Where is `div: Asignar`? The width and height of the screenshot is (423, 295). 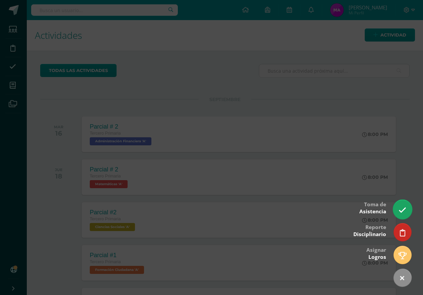 div: Asignar is located at coordinates (376, 253).